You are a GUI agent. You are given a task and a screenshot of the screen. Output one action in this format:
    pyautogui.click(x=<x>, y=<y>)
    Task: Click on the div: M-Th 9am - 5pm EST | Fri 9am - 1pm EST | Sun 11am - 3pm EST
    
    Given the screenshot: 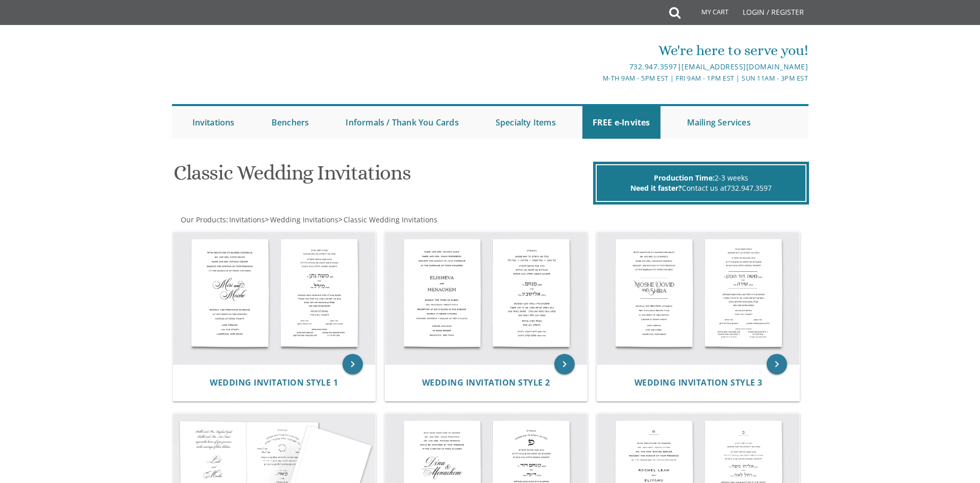 What is the action you would take?
    pyautogui.click(x=596, y=78)
    